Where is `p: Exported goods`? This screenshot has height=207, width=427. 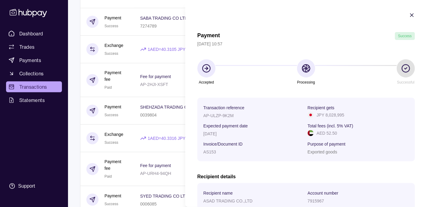
p: Exported goods is located at coordinates (322, 152).